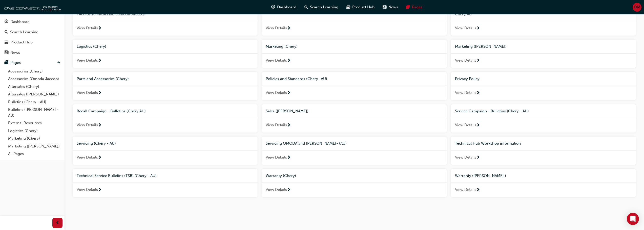 The height and width of the screenshot is (230, 644). Describe the element at coordinates (34, 102) in the screenshot. I see `a: Bulletins (Chery - AU)` at that location.